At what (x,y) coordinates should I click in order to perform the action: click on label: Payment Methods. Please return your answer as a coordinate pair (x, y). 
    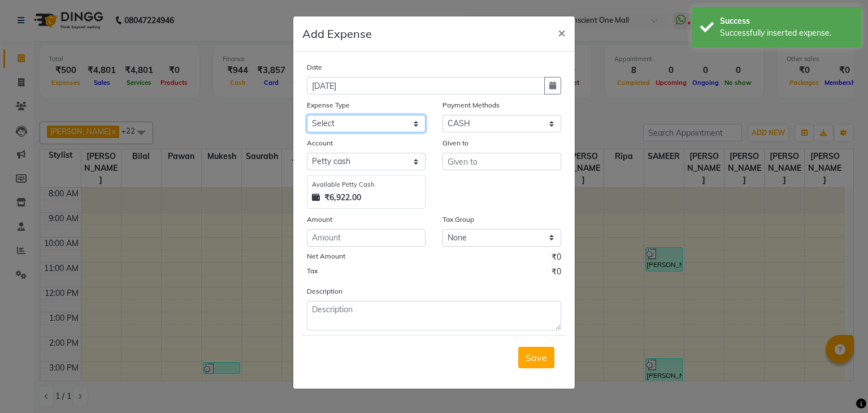
    Looking at the image, I should click on (471, 105).